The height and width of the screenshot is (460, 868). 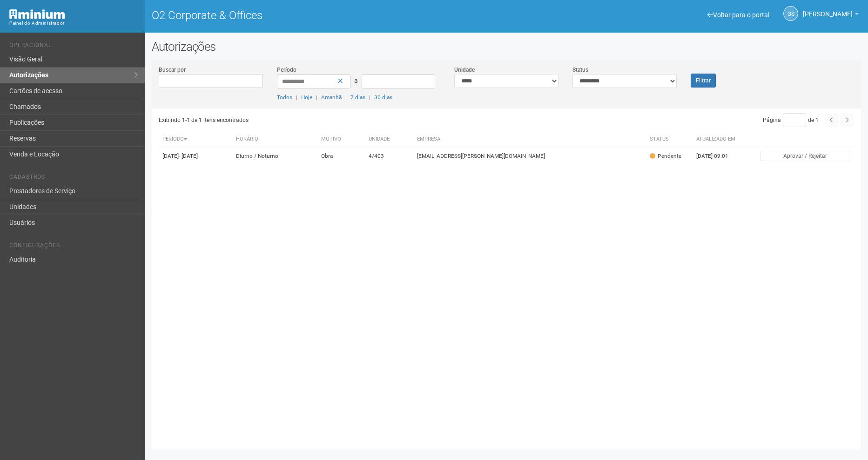 I want to click on span: Gabriela Souza, so click(x=828, y=9).